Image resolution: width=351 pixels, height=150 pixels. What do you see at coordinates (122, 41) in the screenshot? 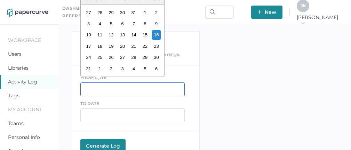
I see `div: month 2025-08` at bounding box center [122, 41].